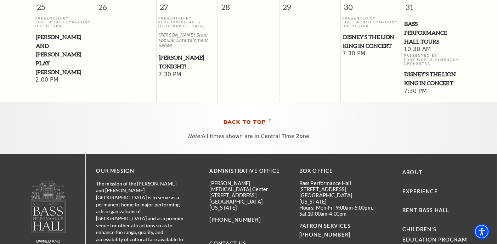 This screenshot has width=497, height=244. I want to click on div: Accessibility Menu, so click(482, 231).